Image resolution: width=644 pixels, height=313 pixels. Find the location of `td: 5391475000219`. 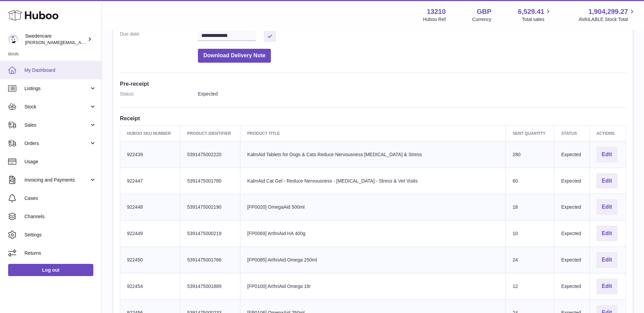

td: 5391475000219 is located at coordinates (210, 234).